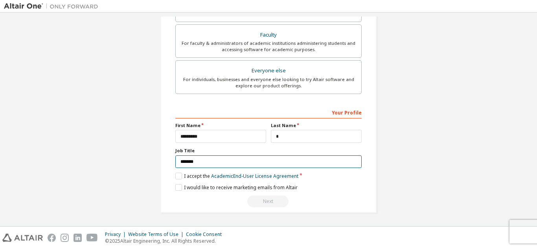 The image size is (537, 249). I want to click on img: instagram.svg, so click(64, 237).